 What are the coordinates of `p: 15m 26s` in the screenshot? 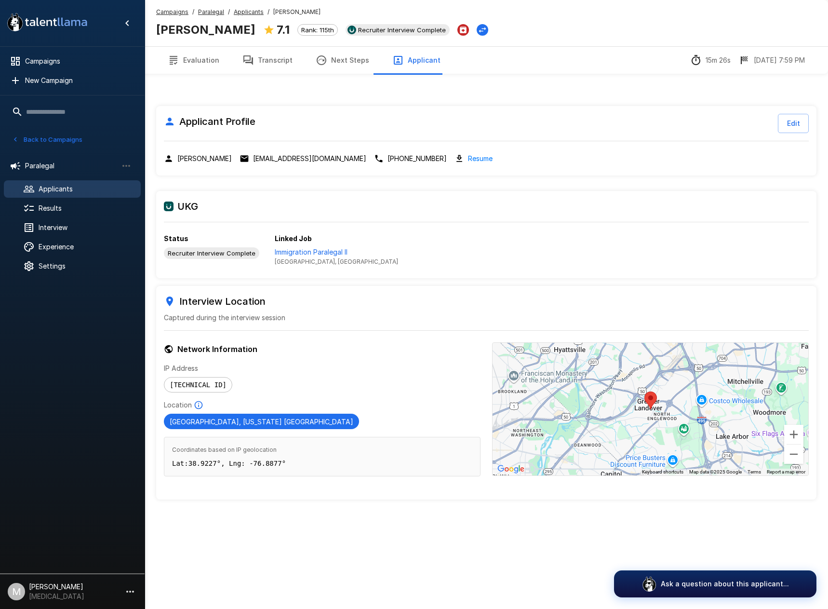 It's located at (718, 60).